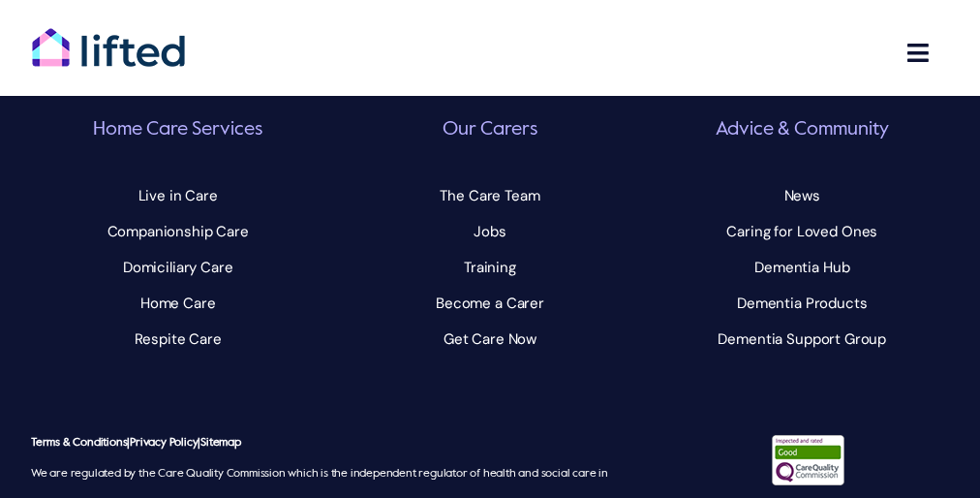 This screenshot has width=980, height=498. I want to click on a: Get Care Now, so click(489, 339).